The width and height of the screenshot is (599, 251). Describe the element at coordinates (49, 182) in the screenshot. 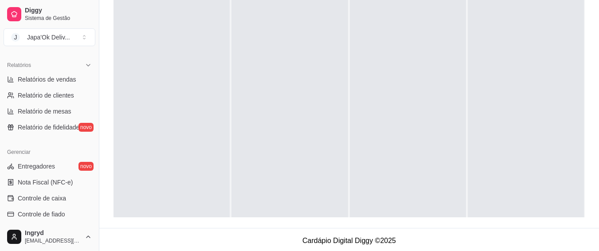

I see `a: Nota Fiscal (NFC-e)` at that location.